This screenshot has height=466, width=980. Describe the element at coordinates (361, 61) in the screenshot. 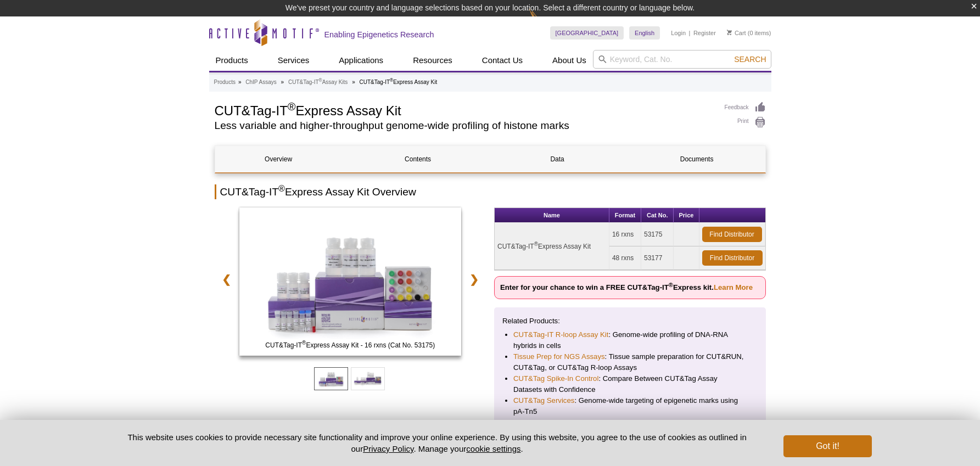

I see `a: Applications` at that location.